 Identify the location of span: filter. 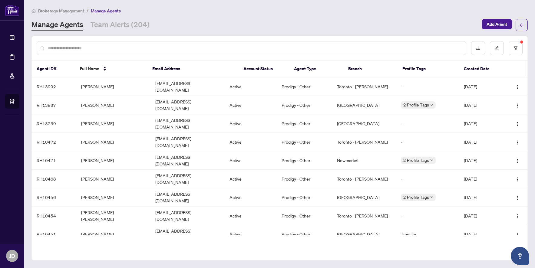
(515, 48).